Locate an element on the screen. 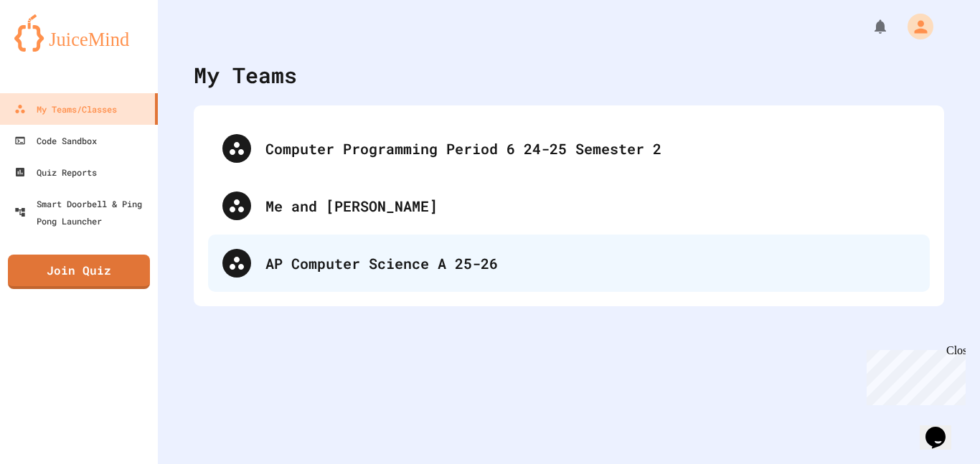 The height and width of the screenshot is (464, 980). div: Code Sandbox is located at coordinates (55, 140).